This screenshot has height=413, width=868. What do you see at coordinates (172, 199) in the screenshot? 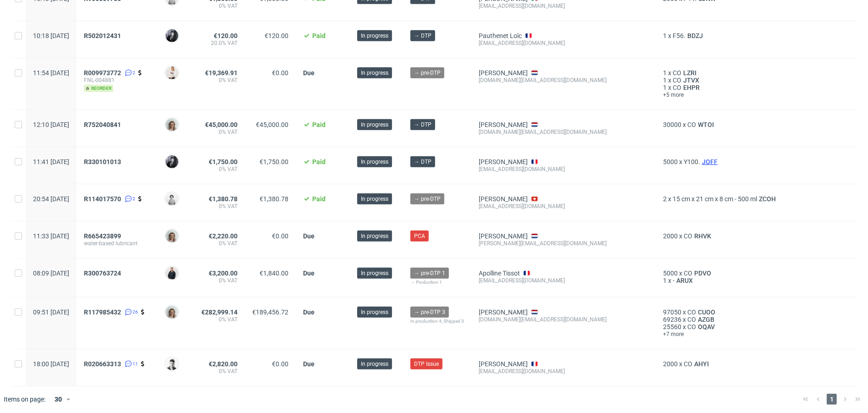
I see `img: Dudek Mariola` at bounding box center [172, 199].